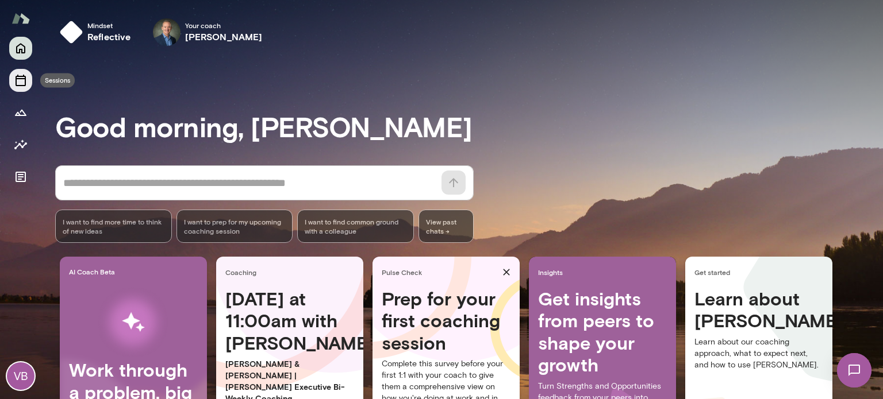 The width and height of the screenshot is (883, 399). Describe the element at coordinates (133, 322) in the screenshot. I see `img: AI Workflows` at that location.